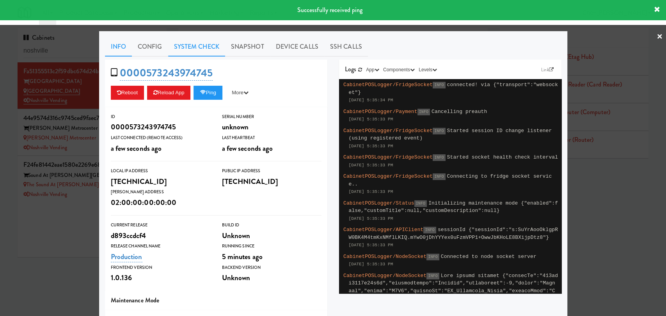 This screenshot has width=666, height=316. Describe the element at coordinates (160, 203) in the screenshot. I see `div: 02:00:00:00:00:00` at that location.